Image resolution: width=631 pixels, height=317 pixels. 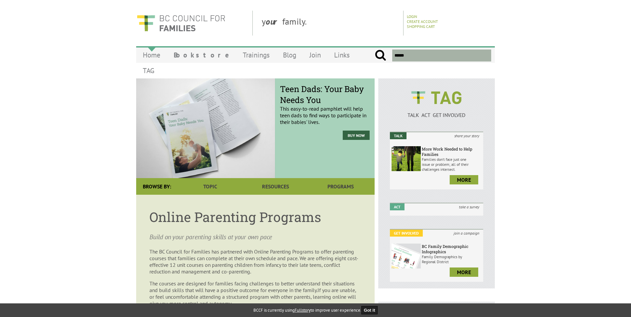 I want to click on a: Resources, so click(x=275, y=186).